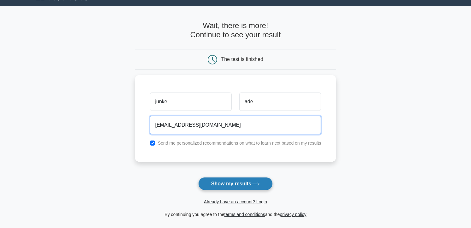 The width and height of the screenshot is (471, 228). I want to click on button: Show my results, so click(236, 184).